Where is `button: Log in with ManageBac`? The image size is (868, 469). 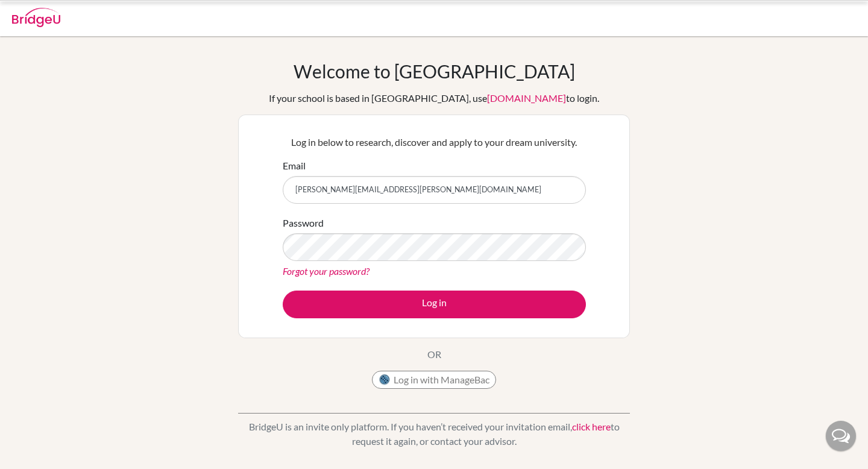
button: Log in with ManageBac is located at coordinates (434, 380).